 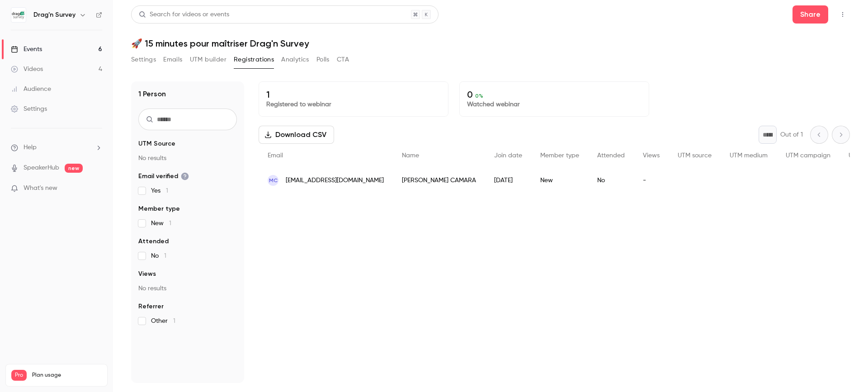 What do you see at coordinates (30, 147) in the screenshot?
I see `span: Help` at bounding box center [30, 147].